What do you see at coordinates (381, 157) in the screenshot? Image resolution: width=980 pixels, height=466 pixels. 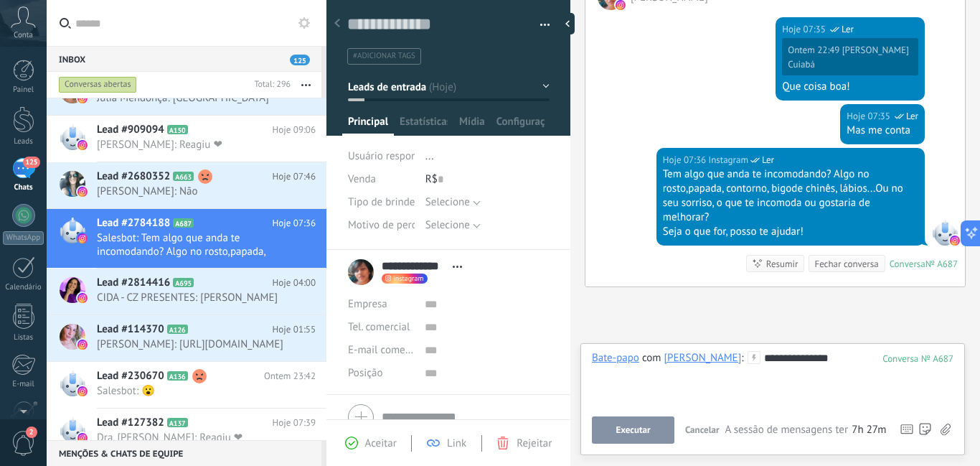 I see `div: Usuário responsável` at bounding box center [381, 157].